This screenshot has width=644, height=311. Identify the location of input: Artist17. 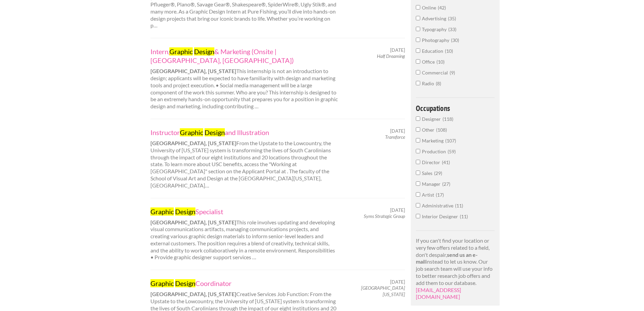
(418, 194).